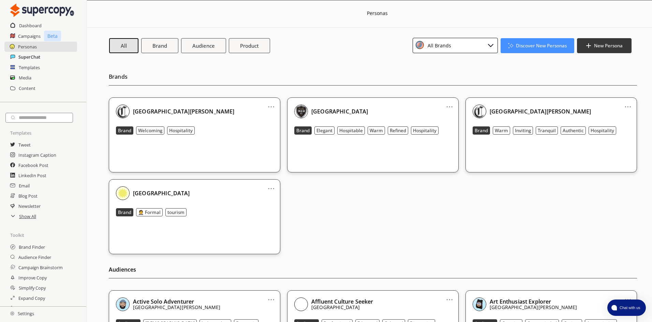 This screenshot has height=322, width=652. I want to click on b: tourism, so click(176, 212).